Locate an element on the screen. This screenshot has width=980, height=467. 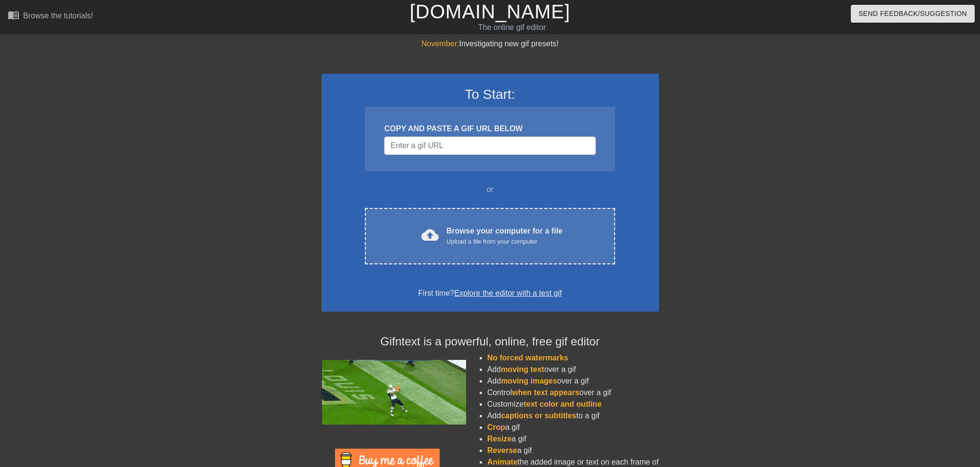
span: moving text is located at coordinates (523, 369).